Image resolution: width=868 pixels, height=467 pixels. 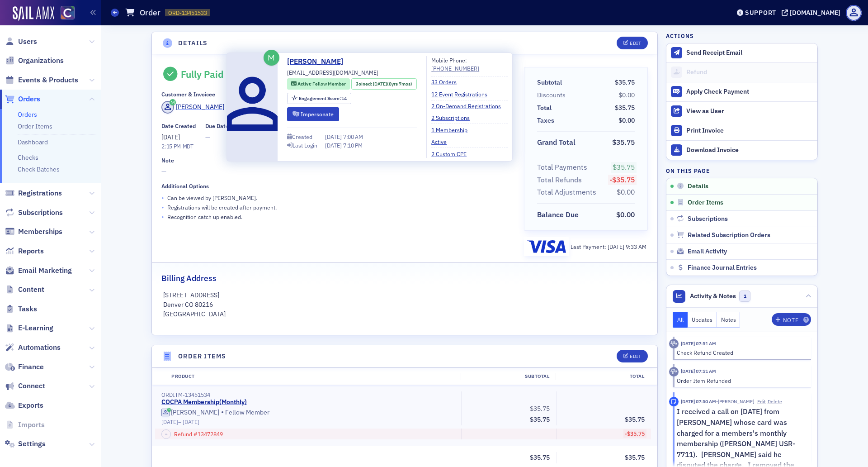 What do you see at coordinates (742, 170) in the screenshot?
I see `h4: On this page` at bounding box center [742, 170].